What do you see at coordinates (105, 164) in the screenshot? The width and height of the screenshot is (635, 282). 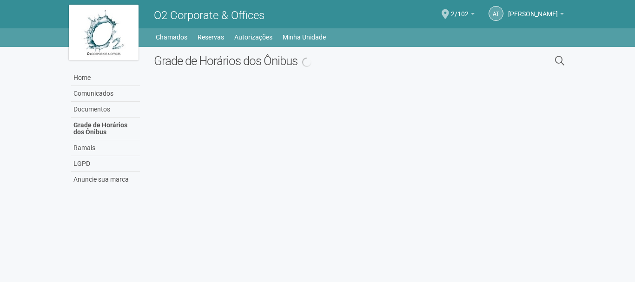 I see `a: LGPD` at bounding box center [105, 164].